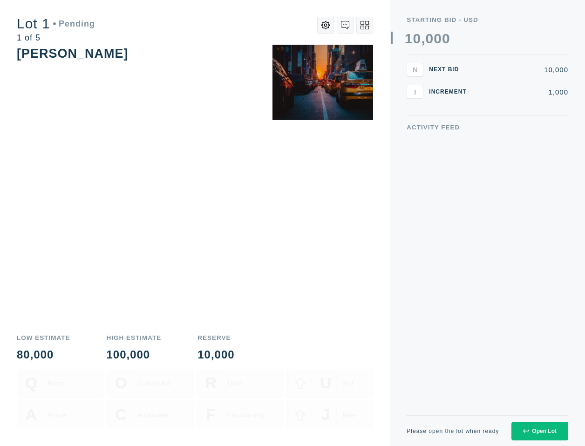 This screenshot has width=585, height=446. I want to click on div: Next Bid, so click(450, 69).